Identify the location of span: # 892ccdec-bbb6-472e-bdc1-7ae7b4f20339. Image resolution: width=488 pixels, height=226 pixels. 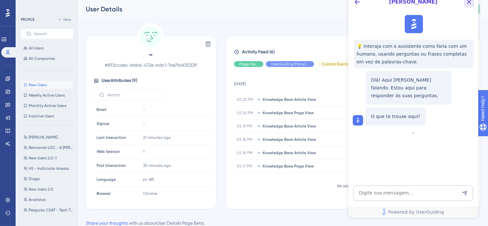
(151, 65).